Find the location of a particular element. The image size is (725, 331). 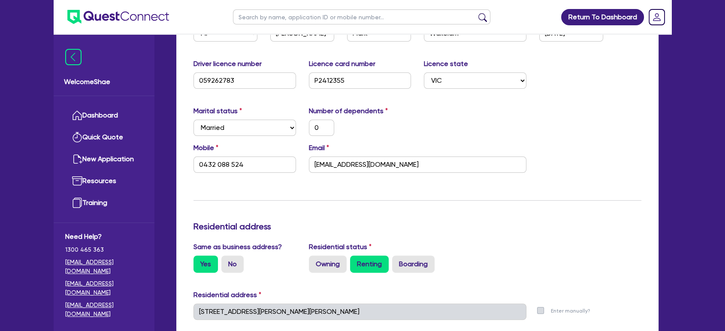

span: Welcome Shae is located at coordinates (104, 82).